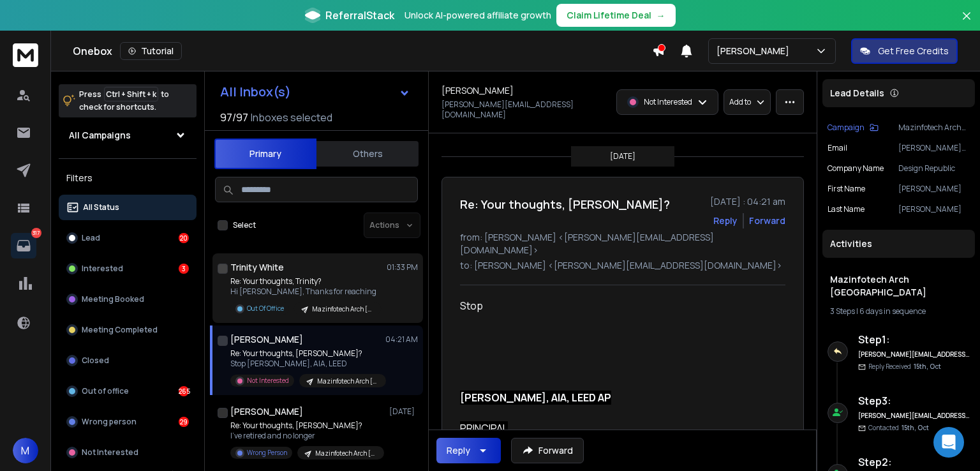 This screenshot has width=980, height=471. What do you see at coordinates (914, 401) in the screenshot?
I see `h6: Step 3 :` at bounding box center [914, 401].